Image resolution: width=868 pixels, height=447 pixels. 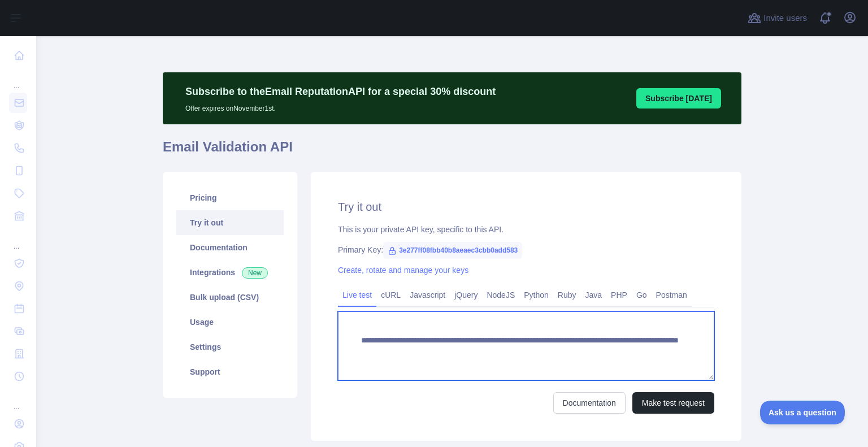 I want to click on a: Bulk upload (CSV), so click(x=230, y=297).